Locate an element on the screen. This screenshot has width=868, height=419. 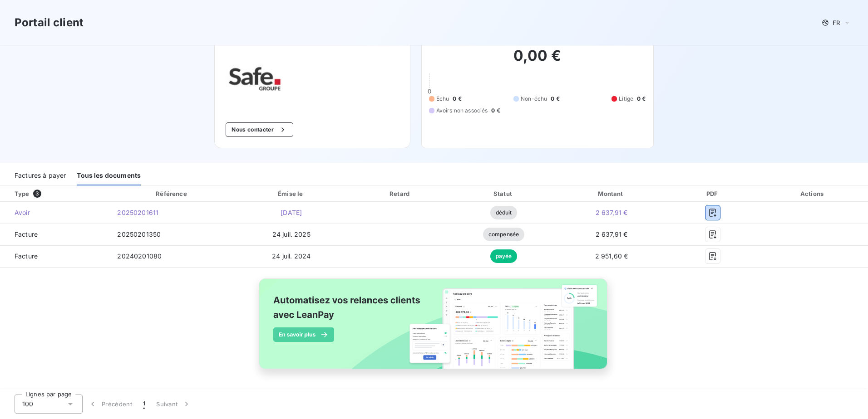
span: 24 juil. 2025 is located at coordinates (291, 234).